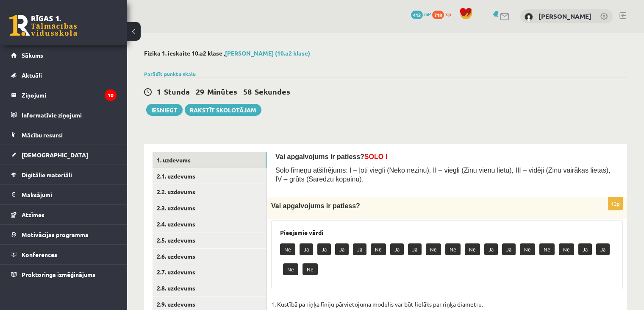 This screenshot has height=310, width=644. Describe the element at coordinates (421, 14) in the screenshot. I see `a: 412 mP` at that location.